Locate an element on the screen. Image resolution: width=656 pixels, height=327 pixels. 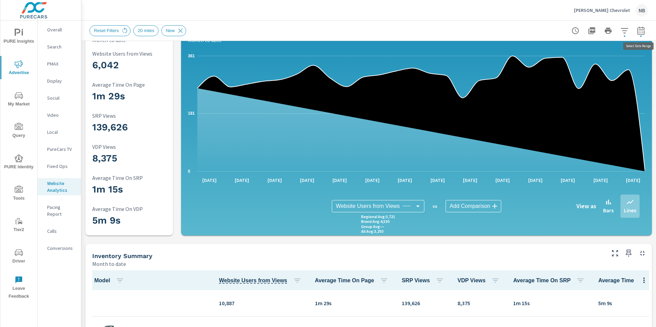
p: Bars is located at coordinates (608, 210).